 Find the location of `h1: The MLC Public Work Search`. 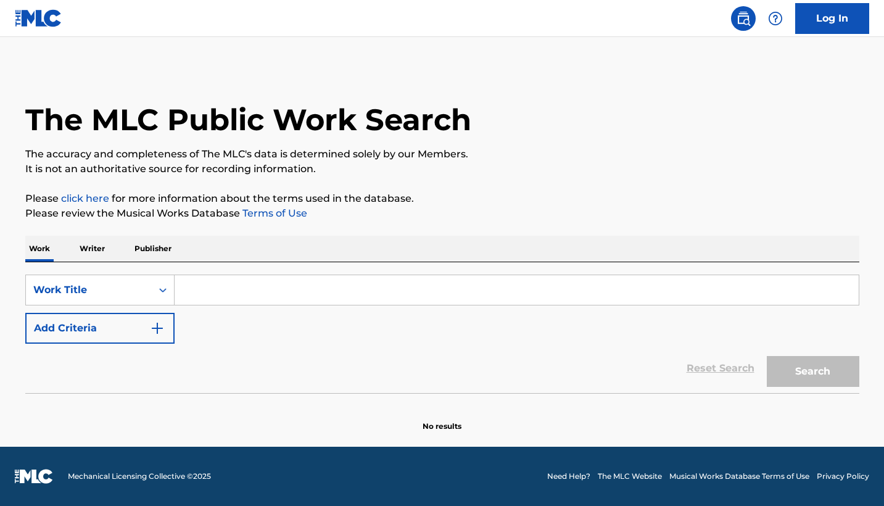

h1: The MLC Public Work Search is located at coordinates (248, 120).